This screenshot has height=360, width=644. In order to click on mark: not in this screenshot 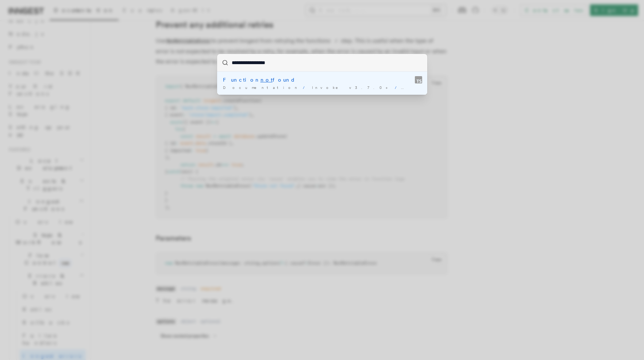, I will do `click(267, 80)`.